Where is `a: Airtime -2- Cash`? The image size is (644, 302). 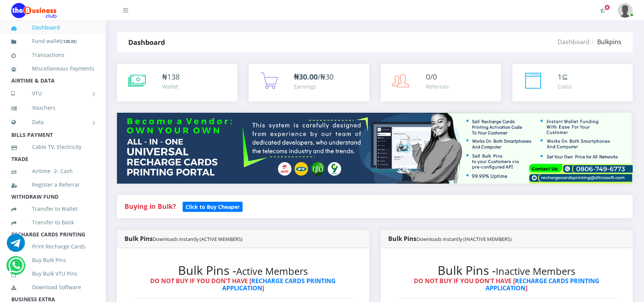
a: Airtime -2- Cash is located at coordinates (53, 171).